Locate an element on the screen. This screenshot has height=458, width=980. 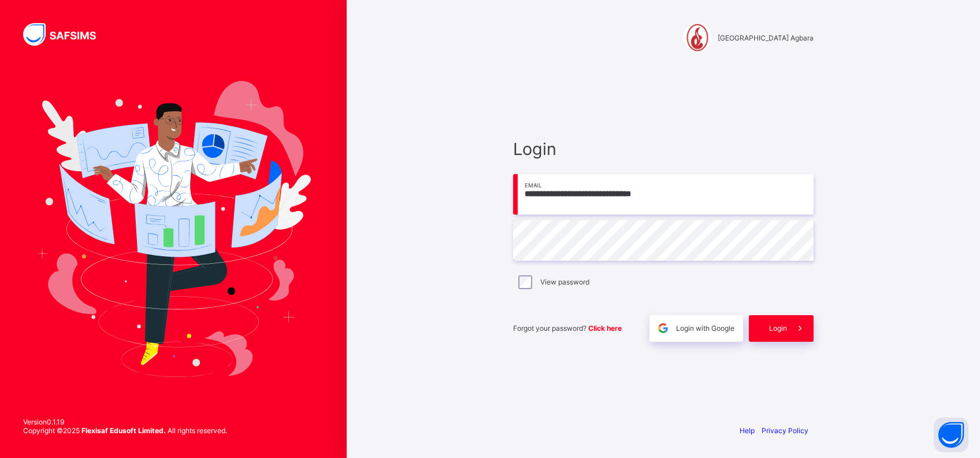
span: Version 0.1.19 is located at coordinates (125, 421).